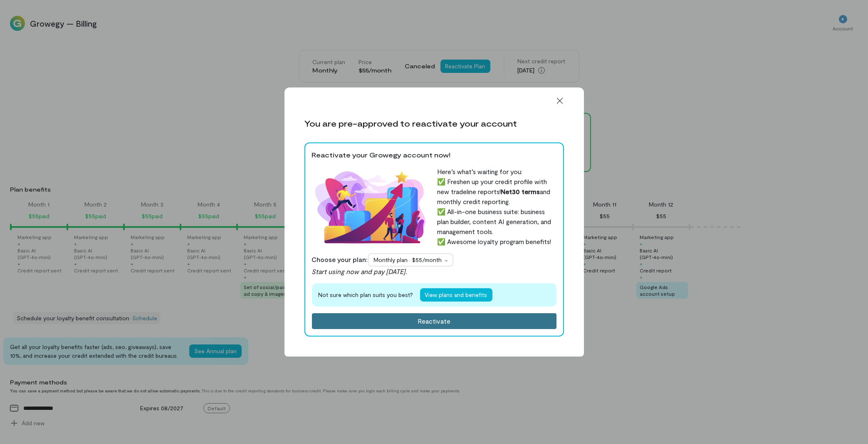  I want to click on div: Not sure which plan suits you best?, so click(367, 295).